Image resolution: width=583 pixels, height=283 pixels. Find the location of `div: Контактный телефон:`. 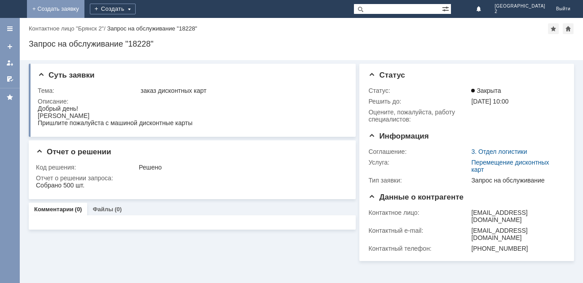

div: Контактный телефон: is located at coordinates (418, 249).